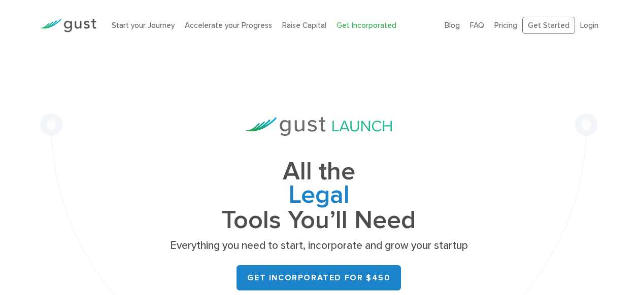  Describe the element at coordinates (452, 25) in the screenshot. I see `a: Blog` at that location.